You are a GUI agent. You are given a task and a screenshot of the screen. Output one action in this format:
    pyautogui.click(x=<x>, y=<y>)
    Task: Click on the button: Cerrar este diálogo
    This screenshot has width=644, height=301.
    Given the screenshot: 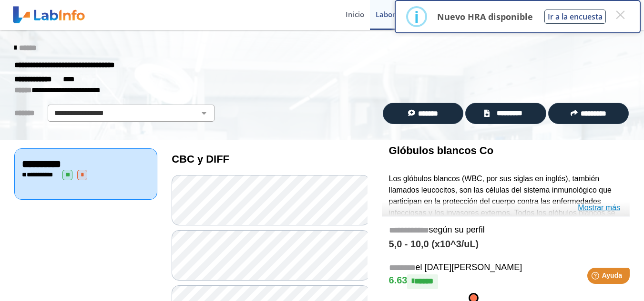 What is the action you would take?
    pyautogui.click(x=620, y=15)
    